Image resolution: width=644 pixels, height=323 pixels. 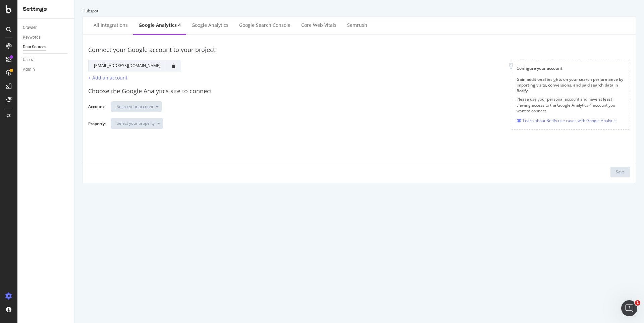 I want to click on div: + Add an account, so click(x=108, y=78).